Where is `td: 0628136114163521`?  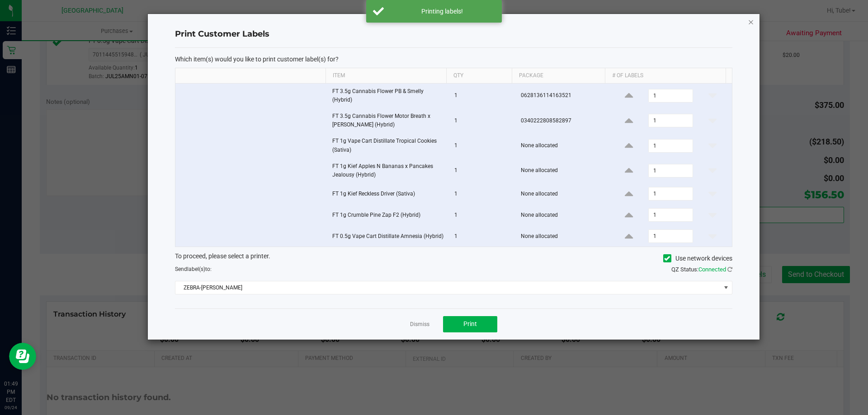 td: 0628136114163521 is located at coordinates (562, 96).